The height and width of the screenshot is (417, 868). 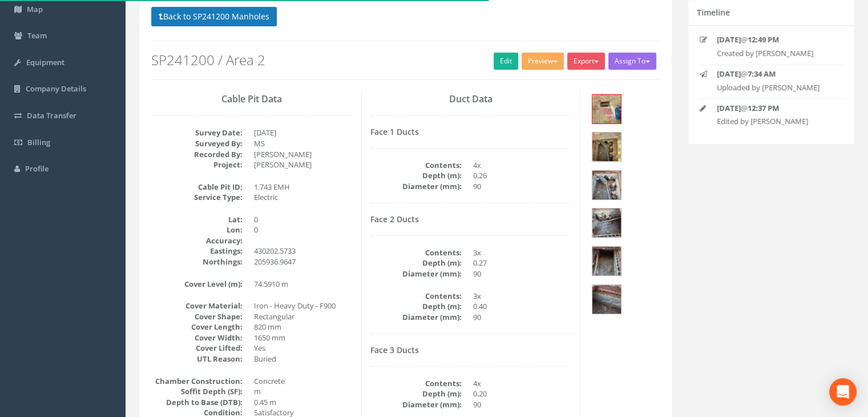 I want to click on dd: 205936.9647, so click(x=303, y=261).